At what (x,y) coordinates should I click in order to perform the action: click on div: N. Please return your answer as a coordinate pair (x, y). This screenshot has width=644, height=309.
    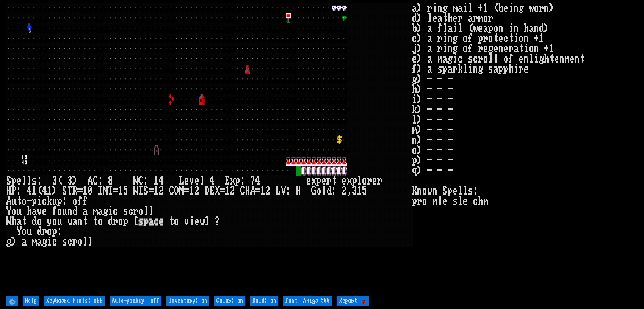
    Looking at the image, I should click on (181, 191).